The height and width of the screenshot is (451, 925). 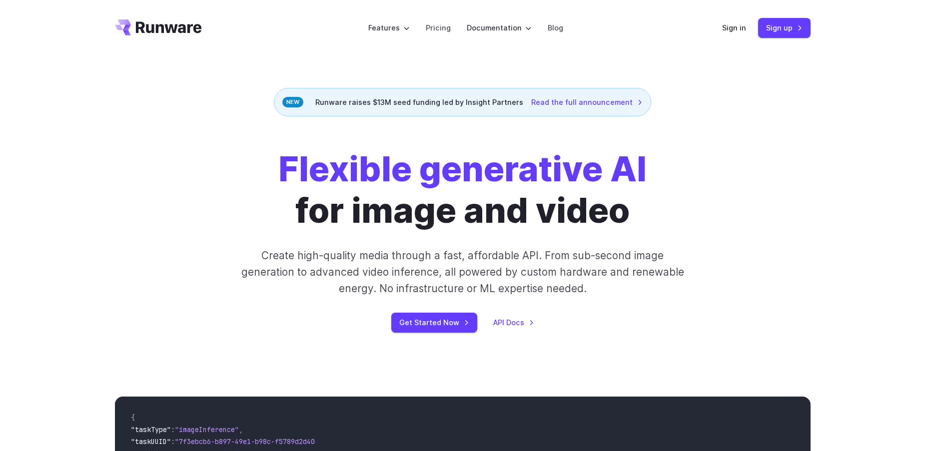 What do you see at coordinates (151, 442) in the screenshot?
I see `span: "taskUUID"` at bounding box center [151, 442].